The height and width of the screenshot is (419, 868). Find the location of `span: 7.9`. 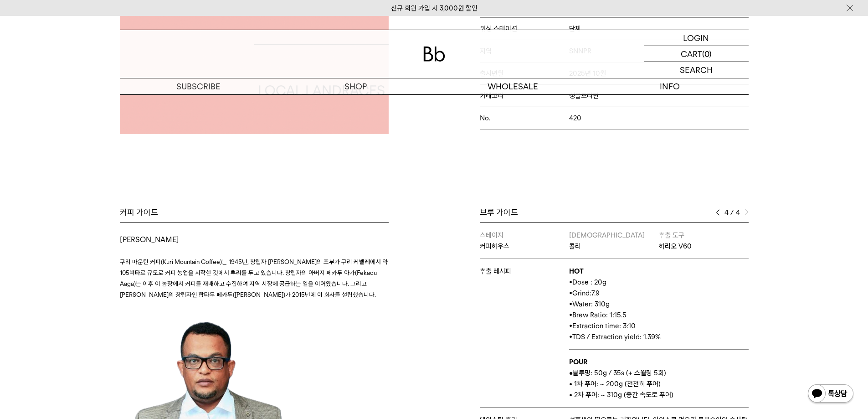

span: 7.9 is located at coordinates (596, 293).